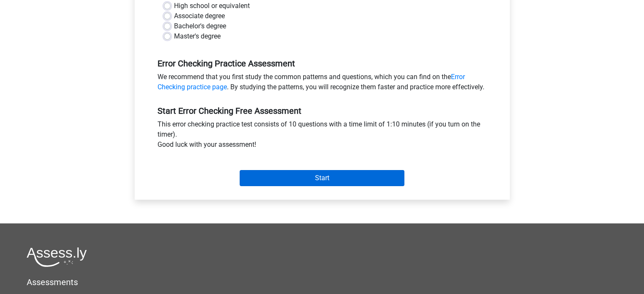 This screenshot has width=644, height=294. I want to click on label: Master's degree, so click(197, 36).